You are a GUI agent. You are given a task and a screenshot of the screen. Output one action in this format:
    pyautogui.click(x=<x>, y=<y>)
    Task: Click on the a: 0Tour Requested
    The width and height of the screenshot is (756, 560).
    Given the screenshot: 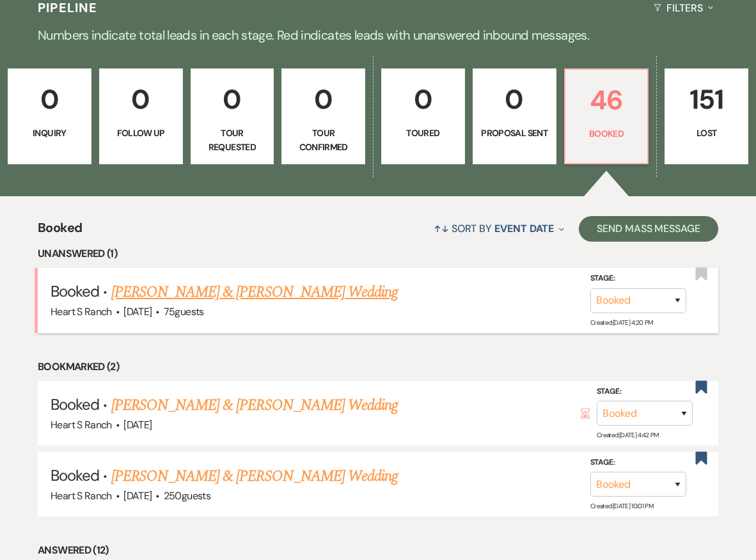 What is the action you would take?
    pyautogui.click(x=232, y=116)
    